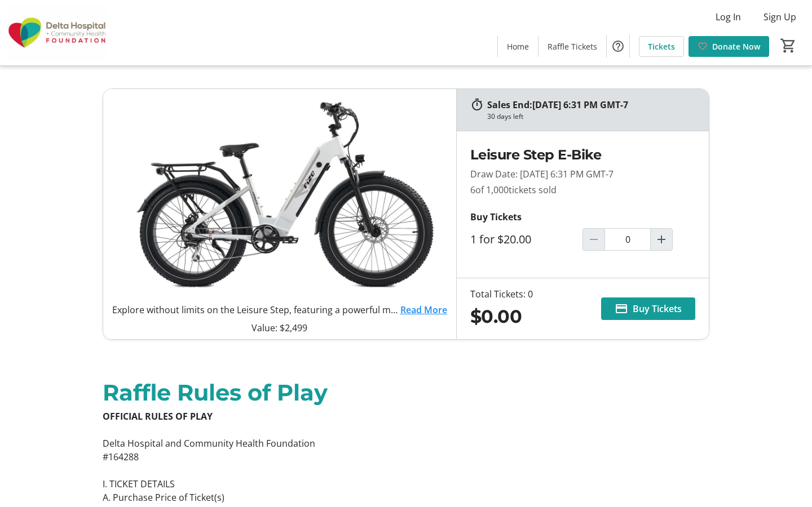  What do you see at coordinates (280, 194) in the screenshot?
I see `img: Leisure Step E-Bike` at bounding box center [280, 194].